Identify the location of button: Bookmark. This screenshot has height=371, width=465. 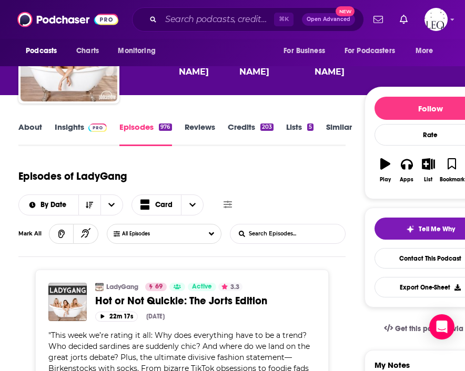
(452, 170).